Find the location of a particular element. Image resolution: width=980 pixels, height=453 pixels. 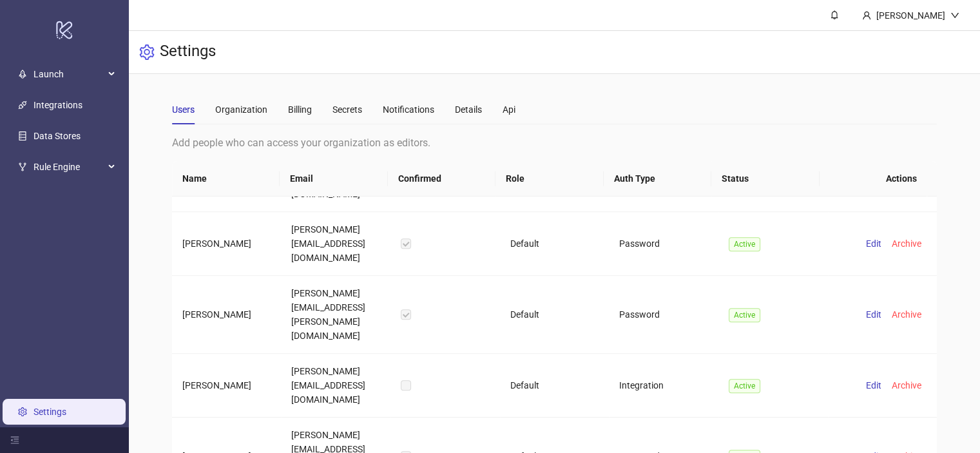

span: Rule Engine is located at coordinates (69, 167).